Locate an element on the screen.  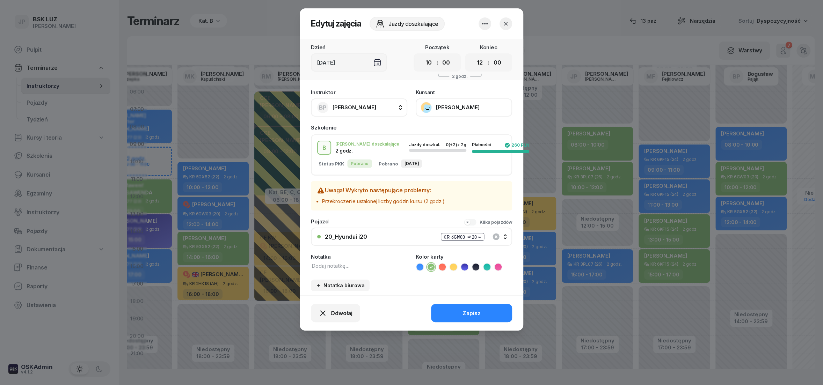
button: Zapisz is located at coordinates (472, 313).